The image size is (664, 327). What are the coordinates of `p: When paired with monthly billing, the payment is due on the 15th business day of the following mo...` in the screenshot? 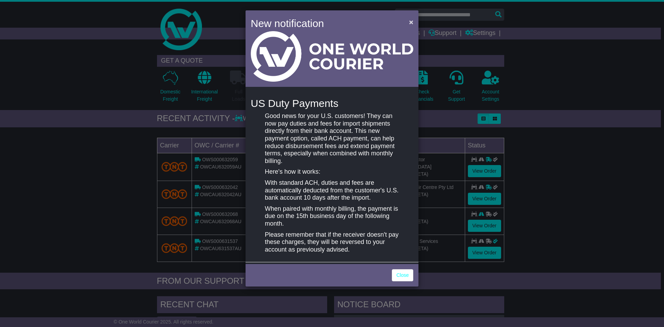 It's located at (332, 216).